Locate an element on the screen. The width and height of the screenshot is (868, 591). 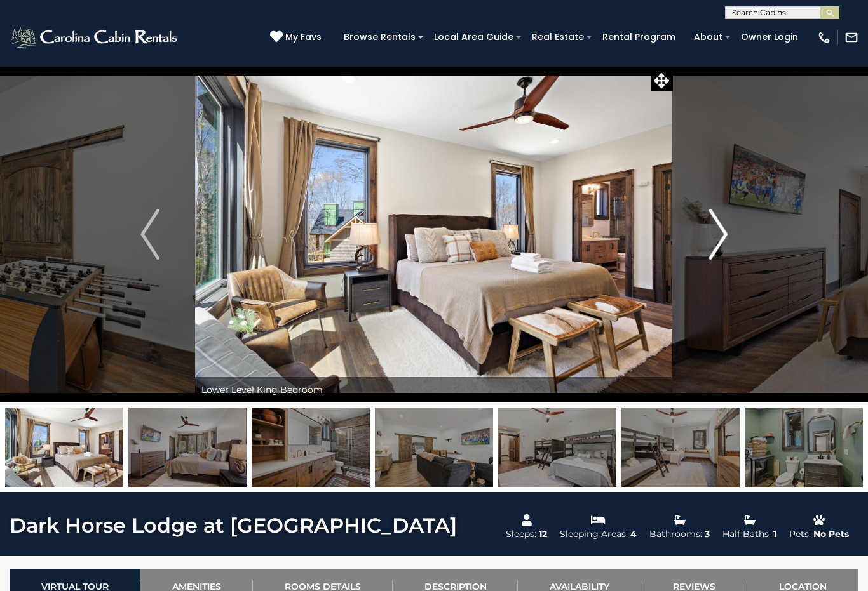
div: Lower Level King Bedroom is located at coordinates (433, 390).